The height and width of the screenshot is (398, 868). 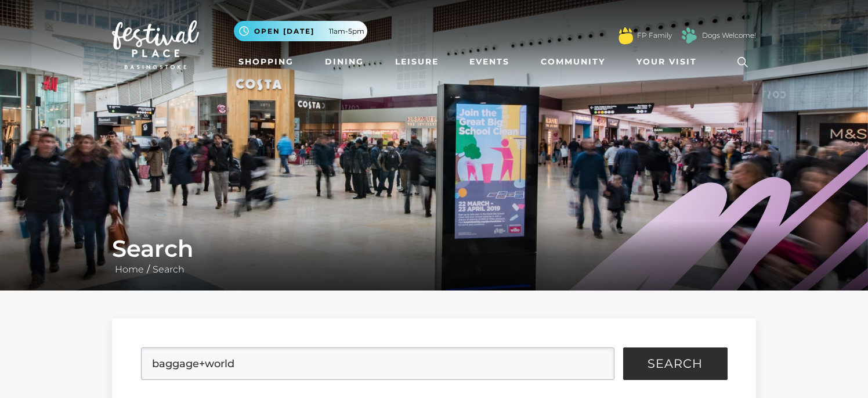 What do you see at coordinates (346, 32) in the screenshot?
I see `span: 11am-5pm` at bounding box center [346, 32].